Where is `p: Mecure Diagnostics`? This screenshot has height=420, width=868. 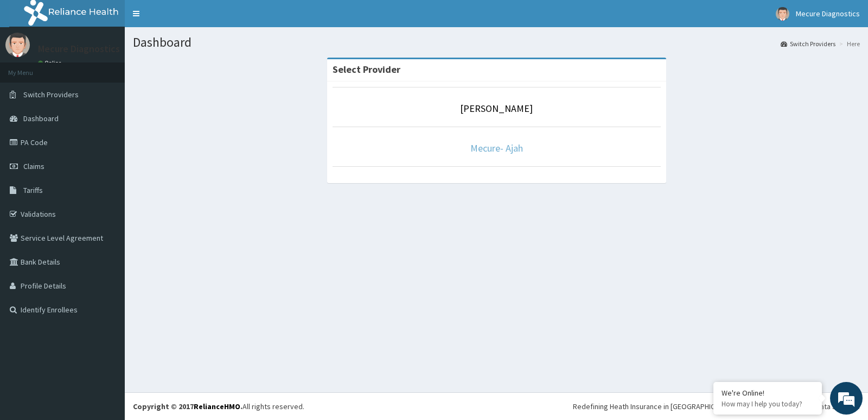
p: Mecure Diagnostics is located at coordinates (79, 49).